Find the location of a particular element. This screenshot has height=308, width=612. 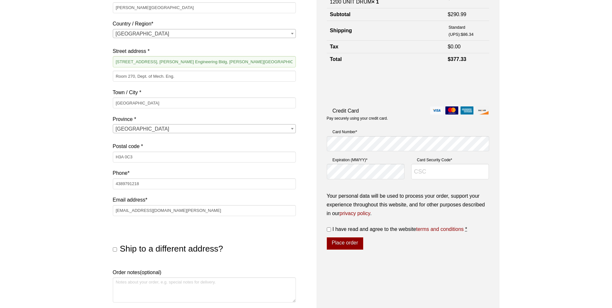

label: Country / Region is located at coordinates (204, 24).